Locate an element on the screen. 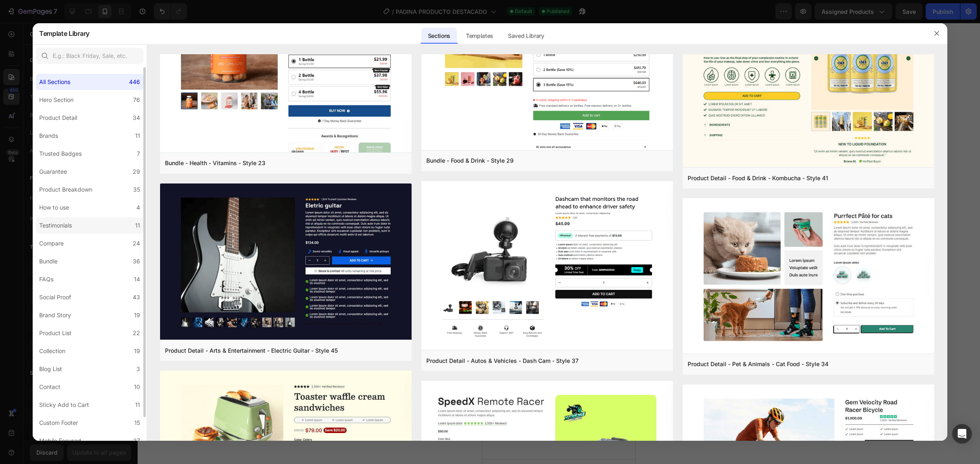 The width and height of the screenshot is (980, 464). div: 36 is located at coordinates (136, 261).